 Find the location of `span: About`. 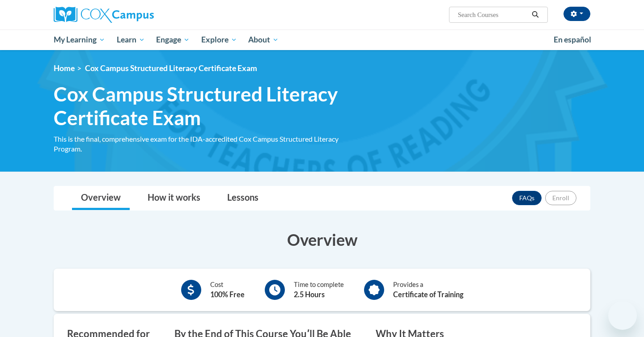

span: About is located at coordinates (264, 40).